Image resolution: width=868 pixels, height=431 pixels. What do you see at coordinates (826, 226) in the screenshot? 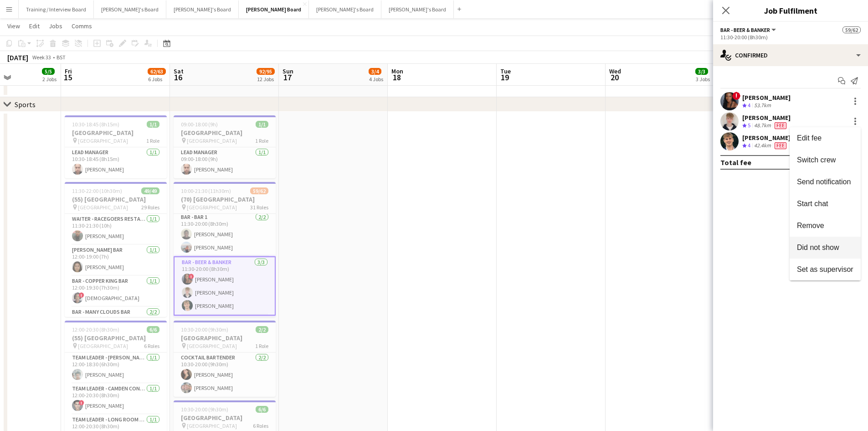
I see `button: Remove` at bounding box center [826, 226].